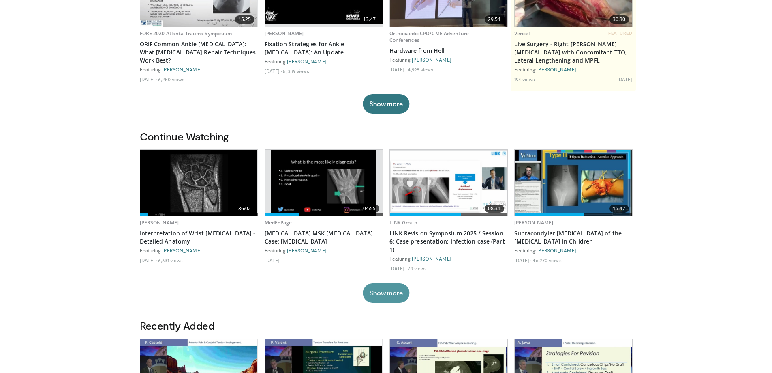  What do you see at coordinates (449, 51) in the screenshot?
I see `a: Hardware from Hell` at bounding box center [449, 51].